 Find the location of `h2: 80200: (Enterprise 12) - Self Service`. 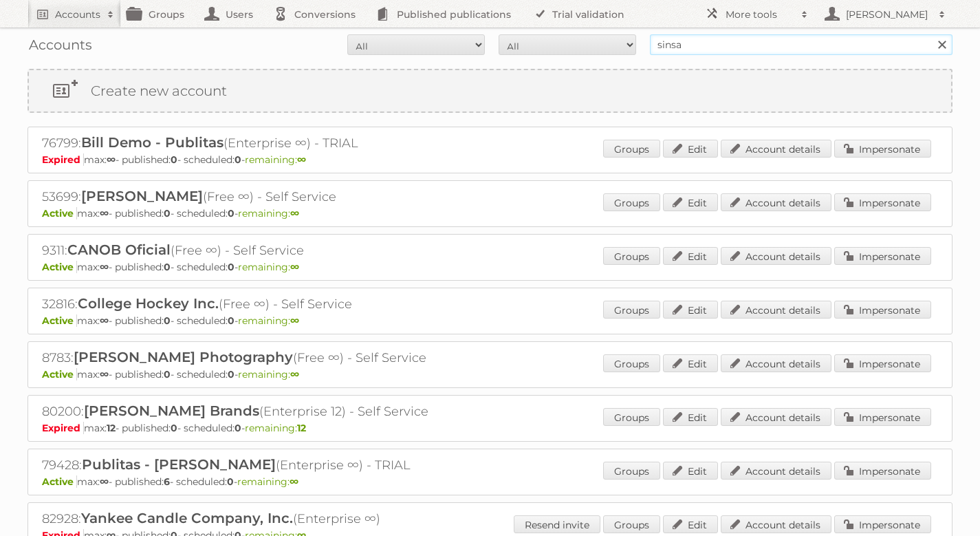

h2: 80200: (Enterprise 12) - Self Service is located at coordinates (283, 411).